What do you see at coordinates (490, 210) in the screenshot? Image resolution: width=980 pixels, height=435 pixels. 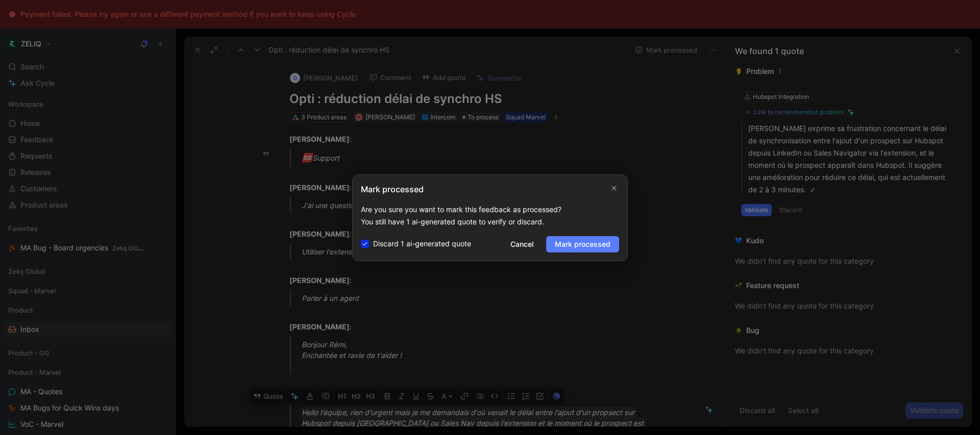 I see `p: Are you sure you want to mark this feedback as processed?` at bounding box center [490, 210].